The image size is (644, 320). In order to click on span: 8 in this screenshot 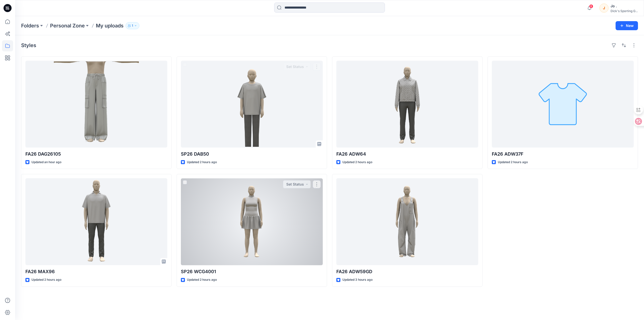, I will do `click(591, 7)`.